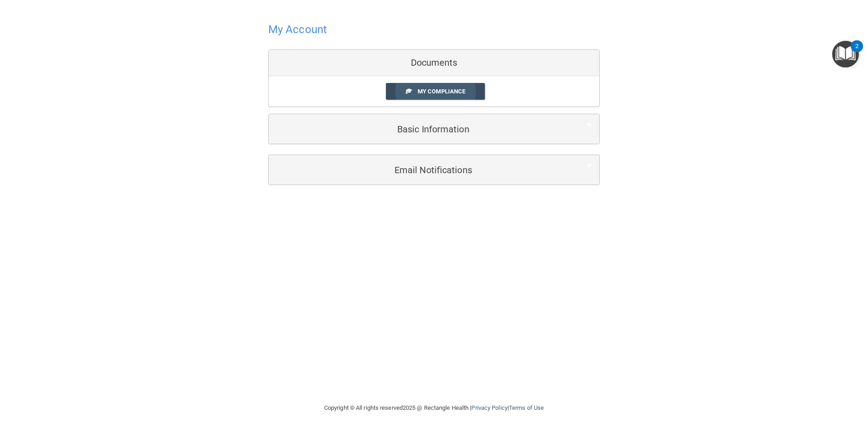 This screenshot has width=868, height=432. What do you see at coordinates (434, 63) in the screenshot?
I see `div: Documents` at bounding box center [434, 63].